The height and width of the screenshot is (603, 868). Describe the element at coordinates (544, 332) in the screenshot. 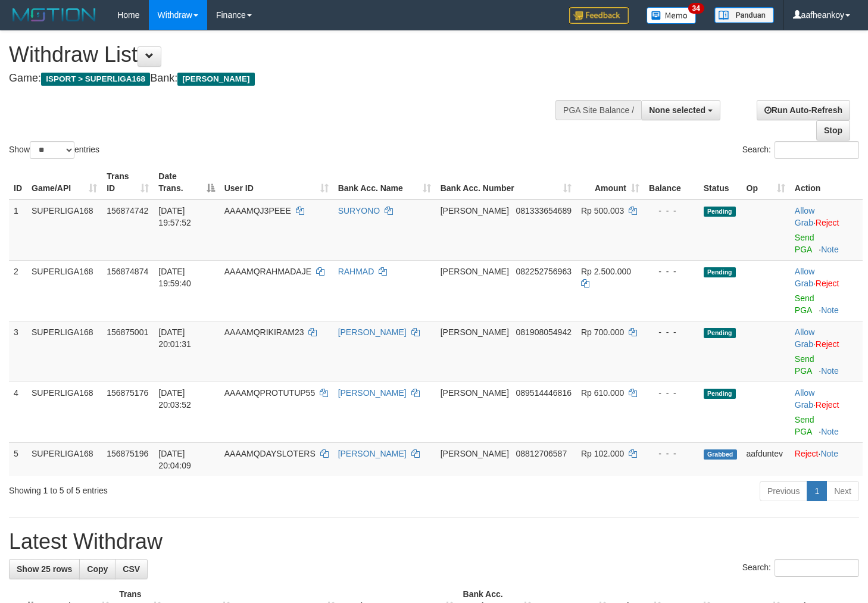

I see `span: Copy 081908054942 to clipboard` at that location.